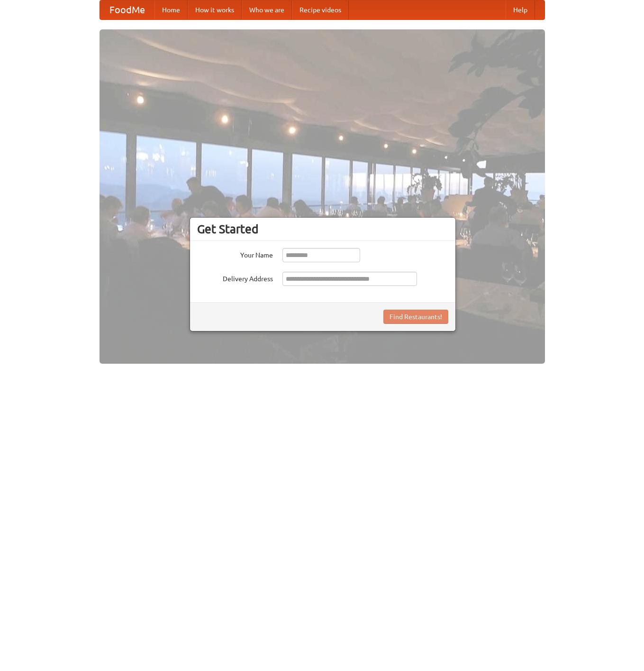  I want to click on button: Find Restaurants!, so click(416, 316).